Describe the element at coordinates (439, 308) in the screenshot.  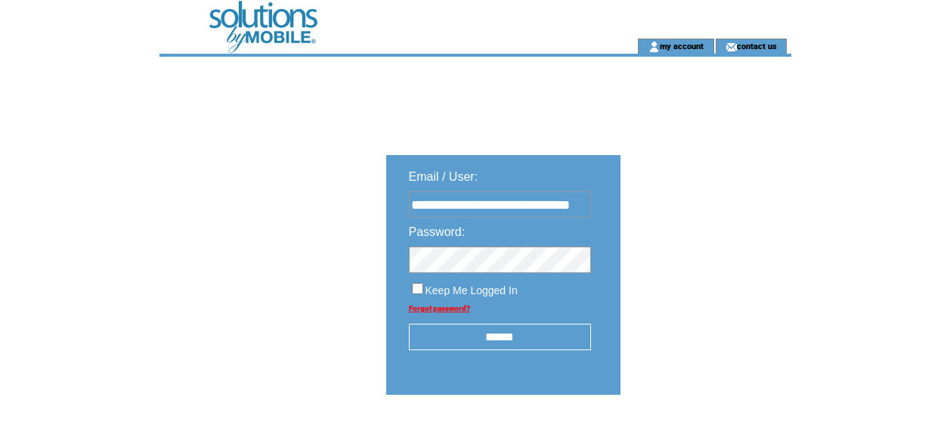
I see `a: Forgot password?` at that location.